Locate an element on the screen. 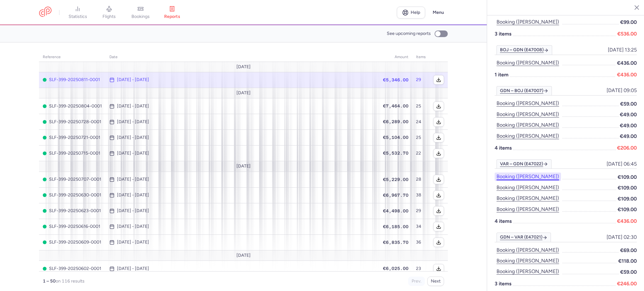 The width and height of the screenshot is (644, 291). span: SLF-399-20250602-0001 is located at coordinates (72, 268).